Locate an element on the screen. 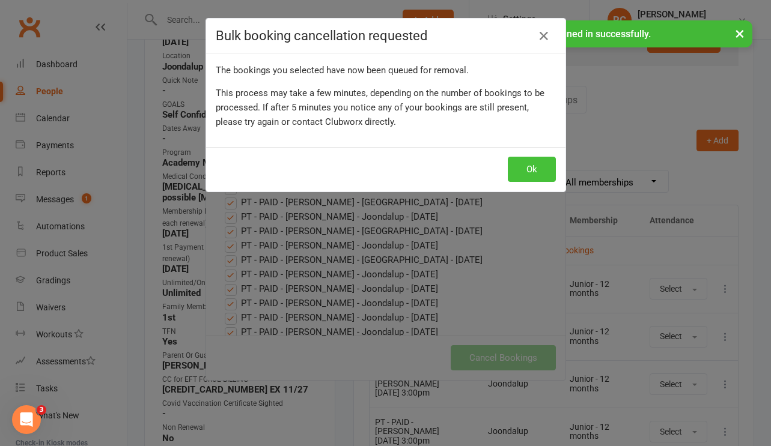  a: Close is located at coordinates (544, 36).